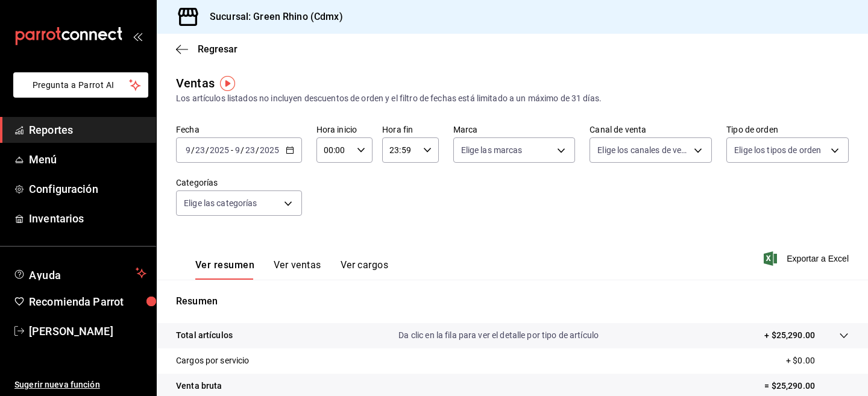 Image resolution: width=868 pixels, height=396 pixels. Describe the element at coordinates (218, 49) in the screenshot. I see `span: Regresar` at that location.